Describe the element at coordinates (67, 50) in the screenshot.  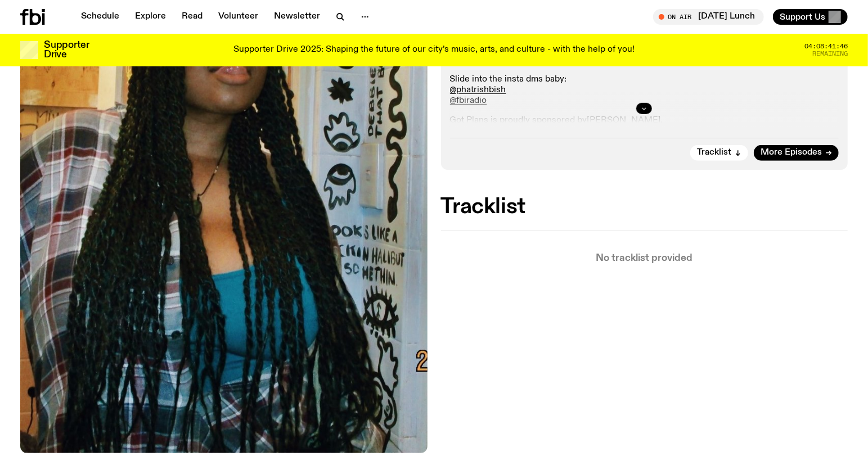
I see `h3: Supporter Drive` at that location.